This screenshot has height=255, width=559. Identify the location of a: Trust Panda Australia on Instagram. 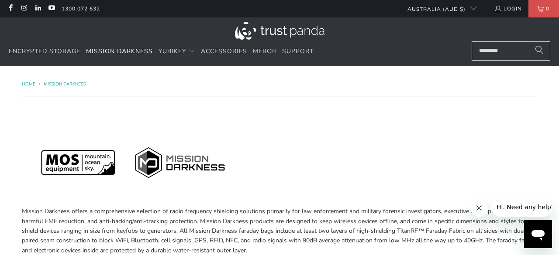
(24, 9).